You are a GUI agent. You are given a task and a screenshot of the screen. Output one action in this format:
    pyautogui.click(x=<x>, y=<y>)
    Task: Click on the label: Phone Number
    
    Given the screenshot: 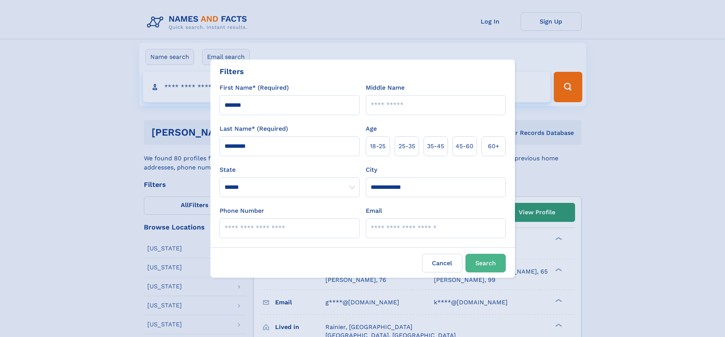 What is the action you would take?
    pyautogui.click(x=242, y=211)
    